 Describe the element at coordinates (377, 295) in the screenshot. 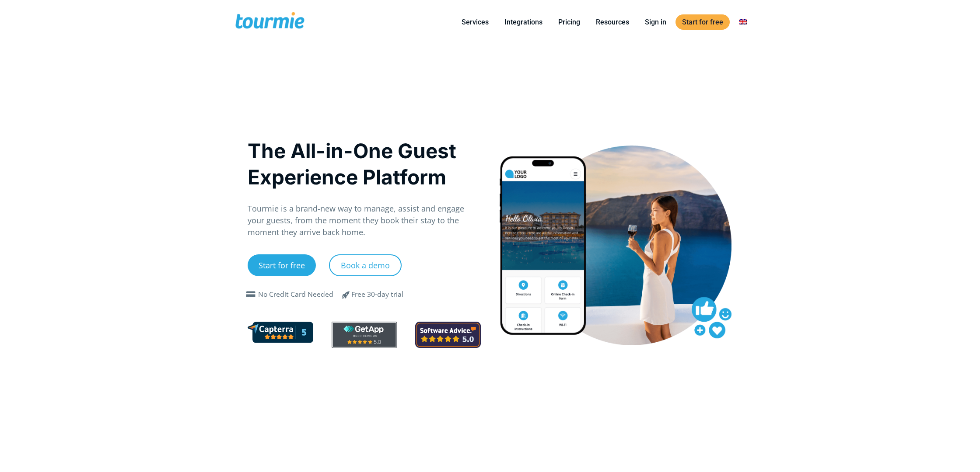

I see `div: Free 30-day trial` at that location.